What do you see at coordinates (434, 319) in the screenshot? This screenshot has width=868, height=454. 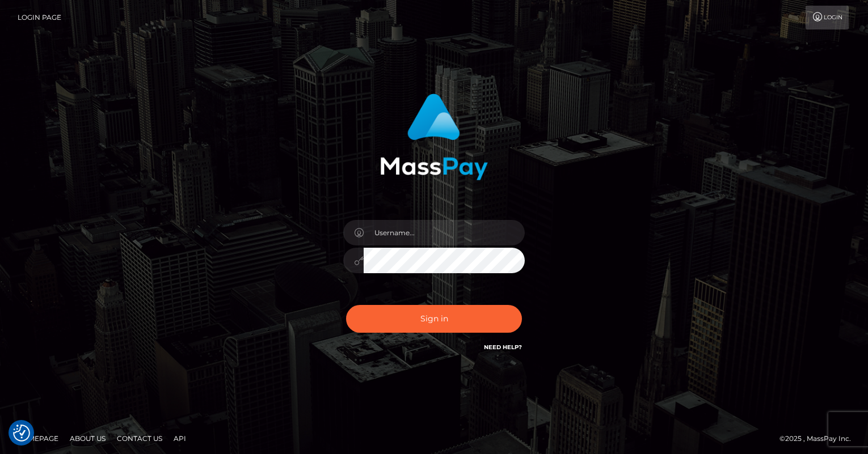 I see `button: Sign in` at bounding box center [434, 319].